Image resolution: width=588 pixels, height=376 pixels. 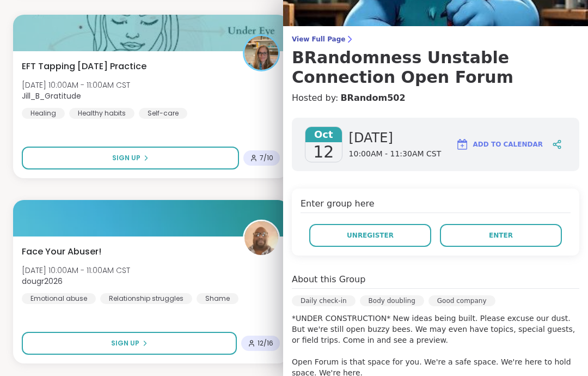 What do you see at coordinates (59, 298) in the screenshot?
I see `div: Emotional abuse` at bounding box center [59, 298].